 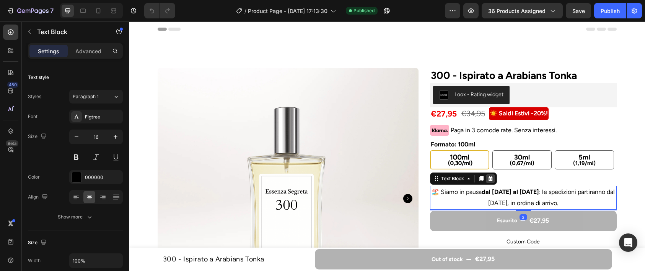 I want to click on div: Loox - Rating widget, so click(x=350, y=73).